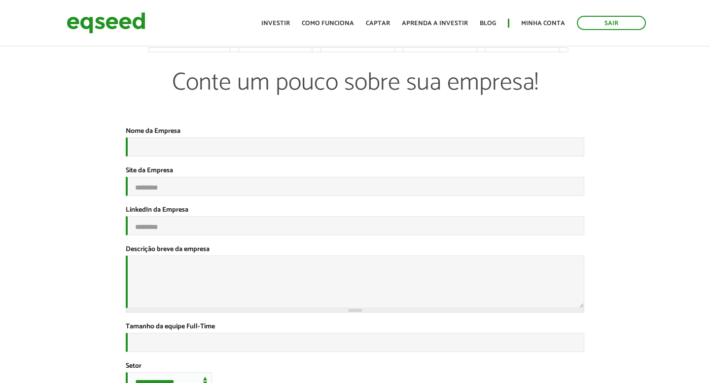 This screenshot has height=383, width=710. Describe the element at coordinates (149, 171) in the screenshot. I see `label: Site da Empresa` at that location.